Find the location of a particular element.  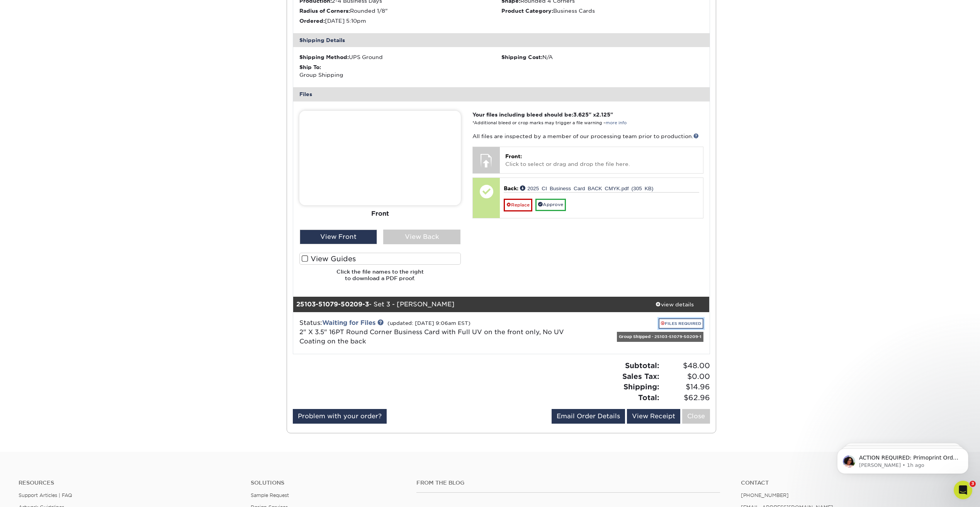

h6: Click the file names to the right to download a PDF proof. is located at coordinates (380, 278).